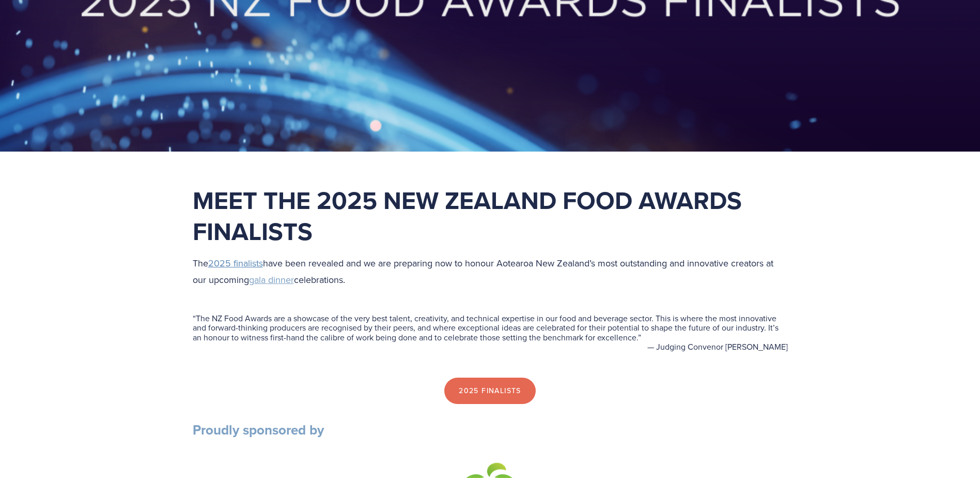  I want to click on p: The have been revealed and we are preparing now to honour Aotearoa New Zealand’s most outstanding..., so click(490, 271).